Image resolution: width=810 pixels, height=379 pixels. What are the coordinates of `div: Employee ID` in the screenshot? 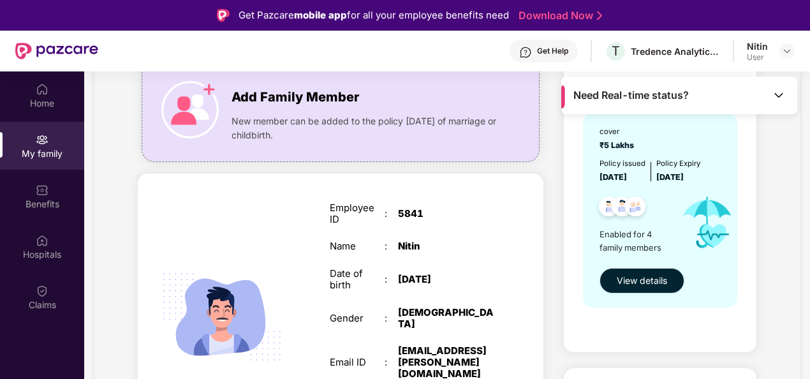 It's located at (357, 214).